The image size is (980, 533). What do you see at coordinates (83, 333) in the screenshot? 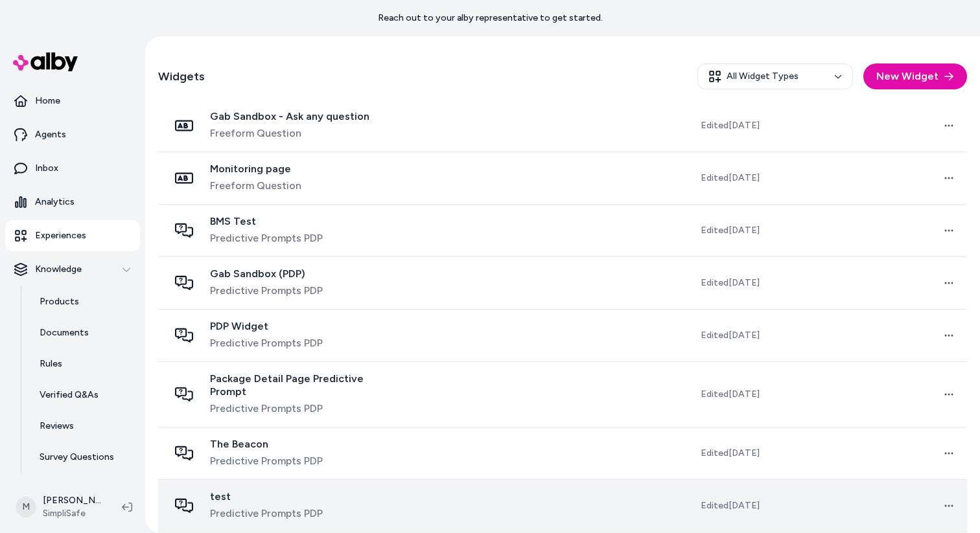
I see `a: Documents` at bounding box center [83, 333].